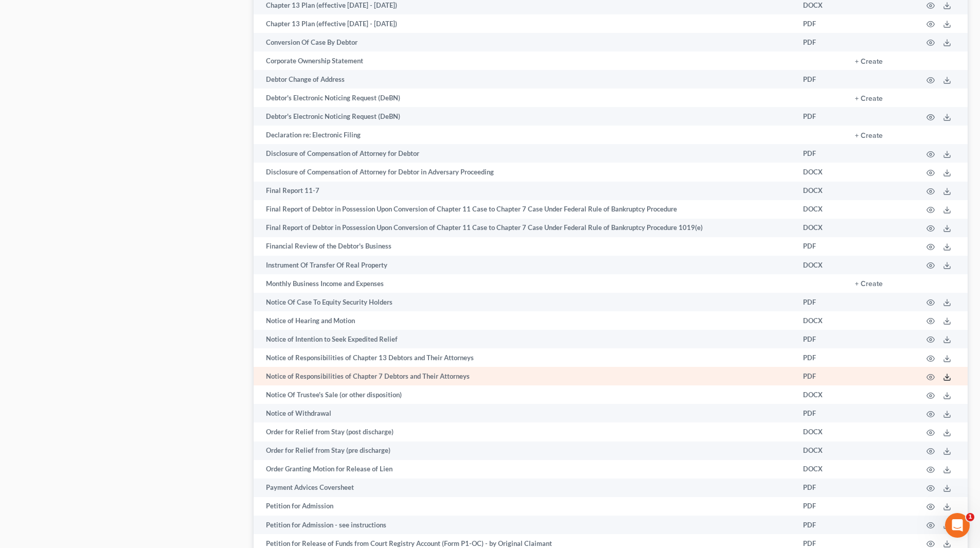 The image size is (980, 548). I want to click on td: Notice Of Trustee's Sale (or other disposition), so click(525, 395).